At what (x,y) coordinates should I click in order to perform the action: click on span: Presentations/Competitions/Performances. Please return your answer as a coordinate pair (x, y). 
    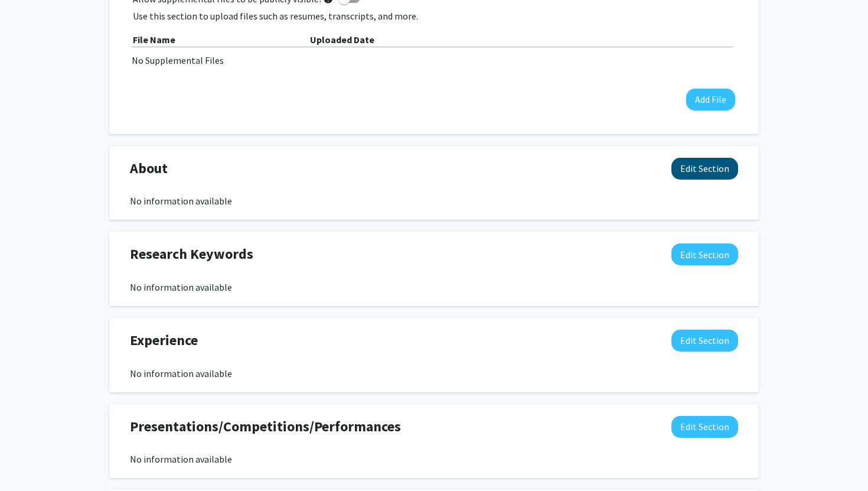
    Looking at the image, I should click on (265, 426).